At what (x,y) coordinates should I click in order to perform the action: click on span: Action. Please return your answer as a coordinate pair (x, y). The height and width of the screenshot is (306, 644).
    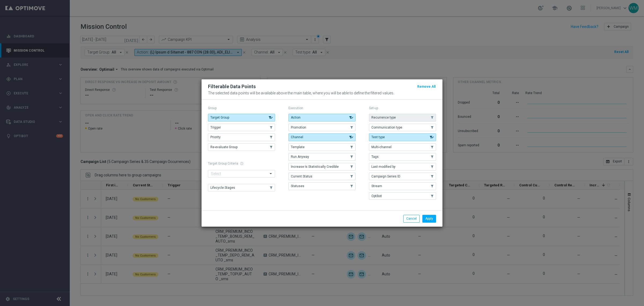
    Looking at the image, I should click on (296, 117).